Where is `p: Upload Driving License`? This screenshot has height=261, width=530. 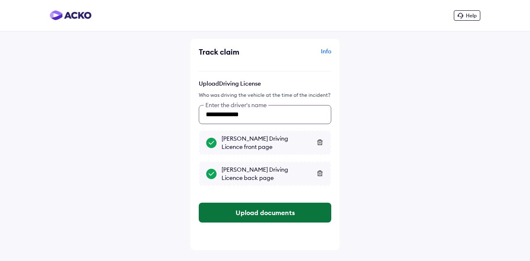 p: Upload Driving License is located at coordinates (265, 84).